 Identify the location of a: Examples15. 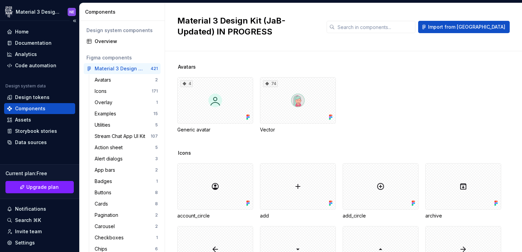
(126, 114).